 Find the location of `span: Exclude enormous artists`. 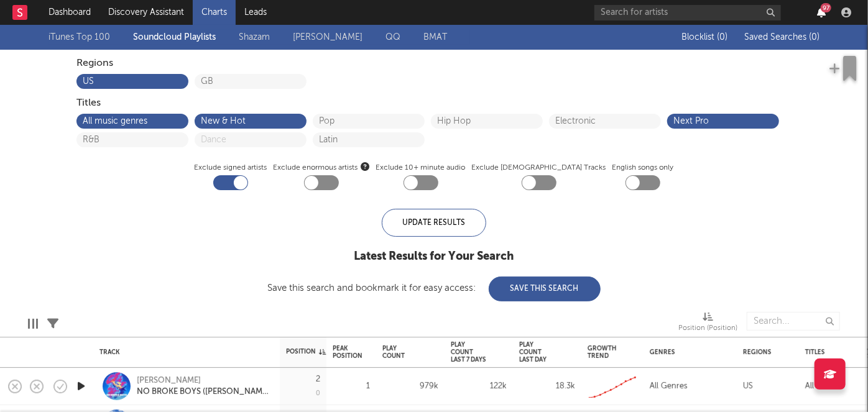

span: Exclude enormous artists is located at coordinates (322, 168).